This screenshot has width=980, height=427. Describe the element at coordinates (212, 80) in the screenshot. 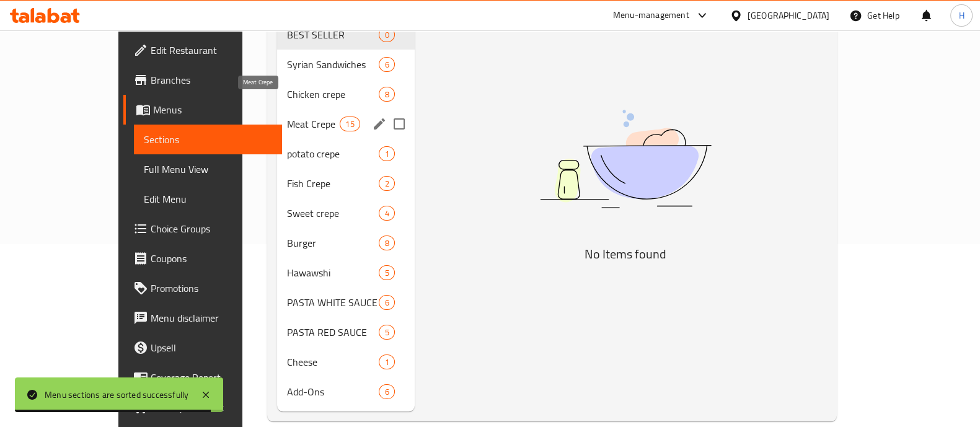

I see `span: Branches` at that location.